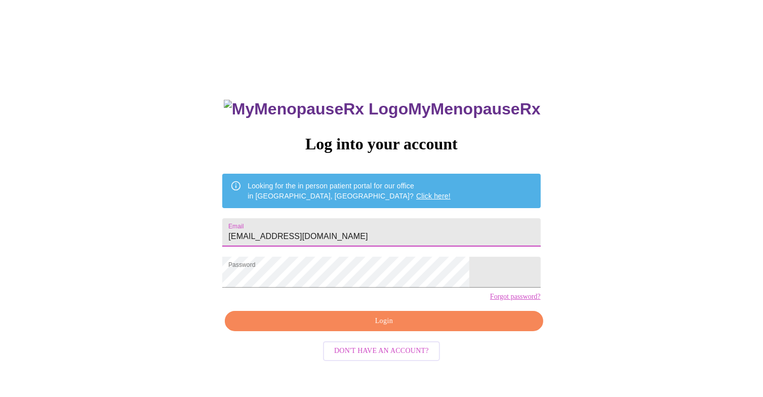  What do you see at coordinates (316, 109) in the screenshot?
I see `img: MyMenopauseRx Logo` at bounding box center [316, 109].